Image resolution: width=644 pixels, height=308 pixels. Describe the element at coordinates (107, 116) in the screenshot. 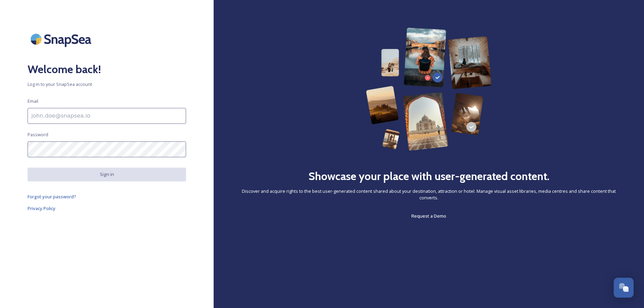

I see `input: john.doe@snapsea.io` at that location.